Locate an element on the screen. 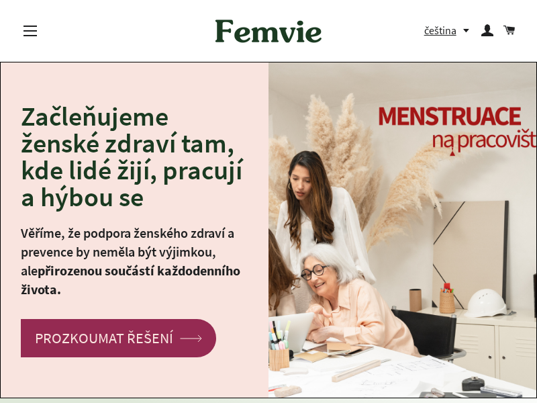 The height and width of the screenshot is (403, 537). img: Femvie is located at coordinates (269, 31).